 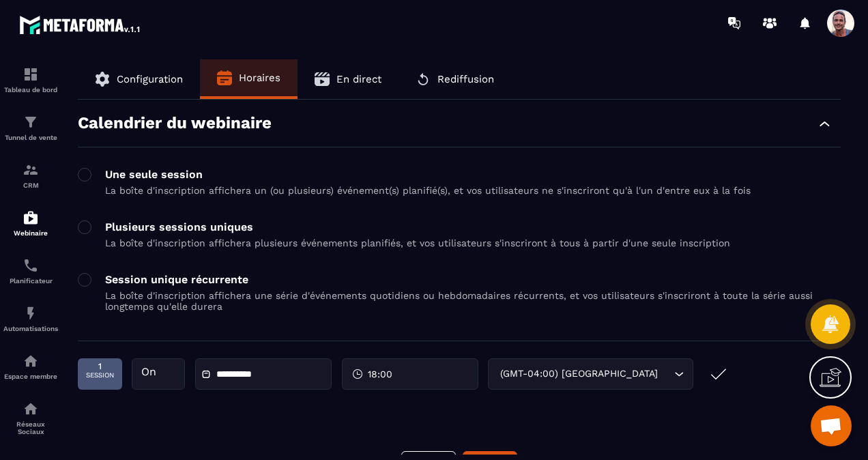 What do you see at coordinates (31, 367) in the screenshot?
I see `a: automationsautomationsEspace membre` at bounding box center [31, 367].